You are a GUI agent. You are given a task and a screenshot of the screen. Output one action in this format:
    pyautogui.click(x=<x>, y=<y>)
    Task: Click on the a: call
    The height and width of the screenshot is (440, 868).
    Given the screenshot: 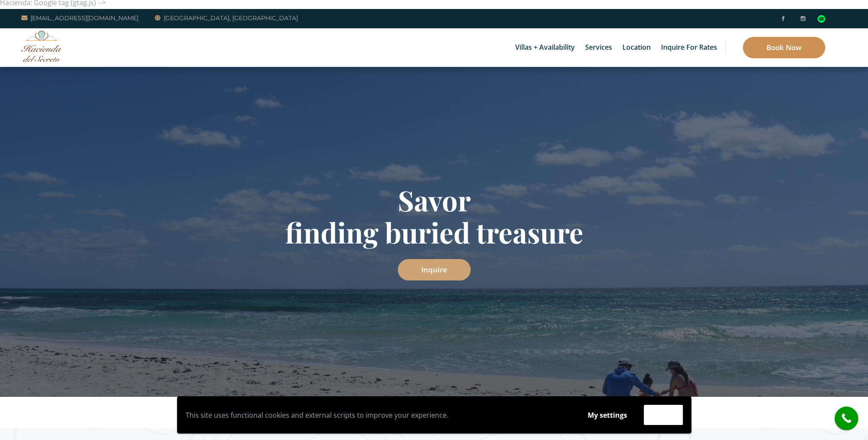 What is the action you would take?
    pyautogui.click(x=846, y=418)
    